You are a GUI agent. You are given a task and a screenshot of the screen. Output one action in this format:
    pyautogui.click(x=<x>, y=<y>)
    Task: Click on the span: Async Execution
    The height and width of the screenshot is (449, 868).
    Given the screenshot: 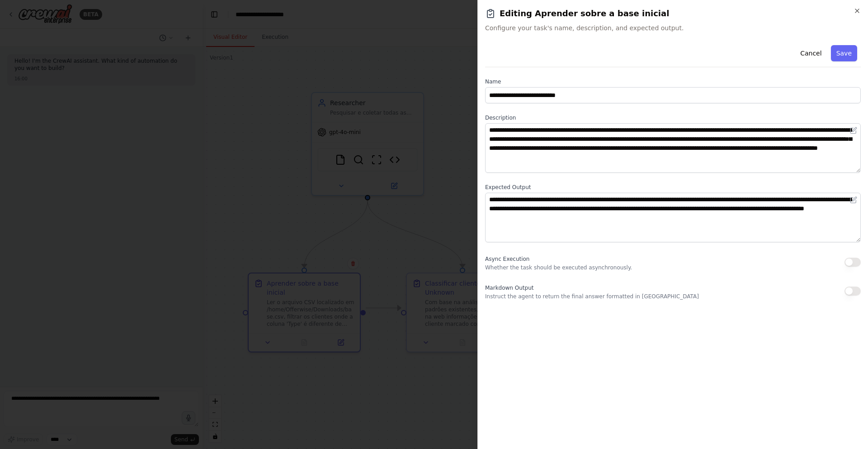 What is the action you would take?
    pyautogui.click(x=508, y=259)
    